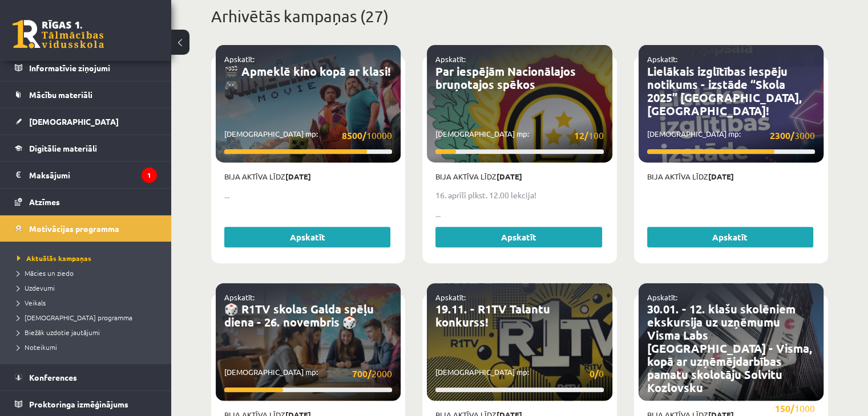 This screenshot has height=416, width=868. What do you see at coordinates (54, 258) in the screenshot?
I see `span: Aktuālās kampaņas` at bounding box center [54, 258].